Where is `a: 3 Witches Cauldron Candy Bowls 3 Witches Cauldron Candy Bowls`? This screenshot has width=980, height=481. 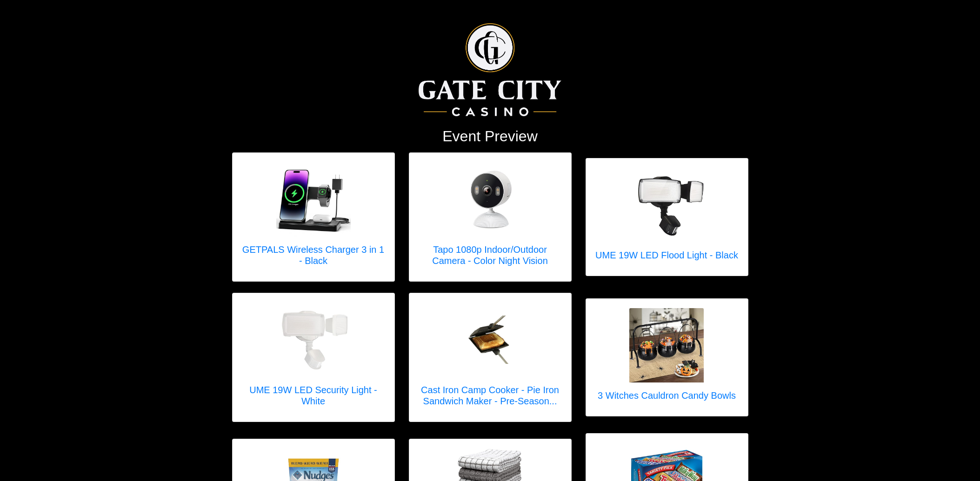 a: 3 Witches Cauldron Candy Bowls 3 Witches Cauldron Candy Bowls is located at coordinates (666, 358).